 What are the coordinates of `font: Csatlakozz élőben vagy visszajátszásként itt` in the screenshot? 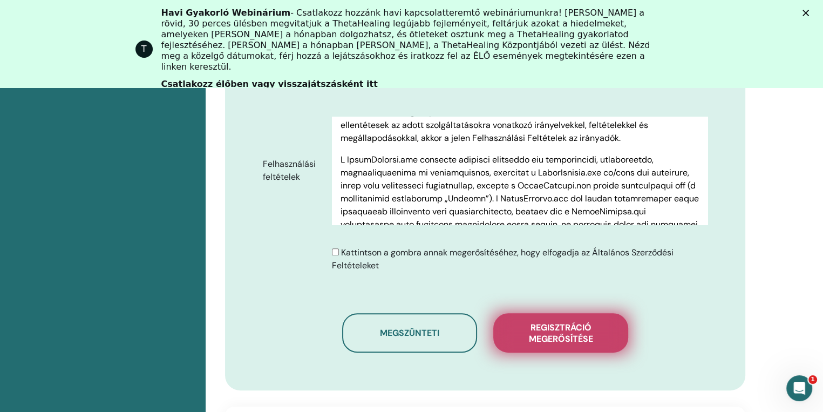 It's located at (269, 84).